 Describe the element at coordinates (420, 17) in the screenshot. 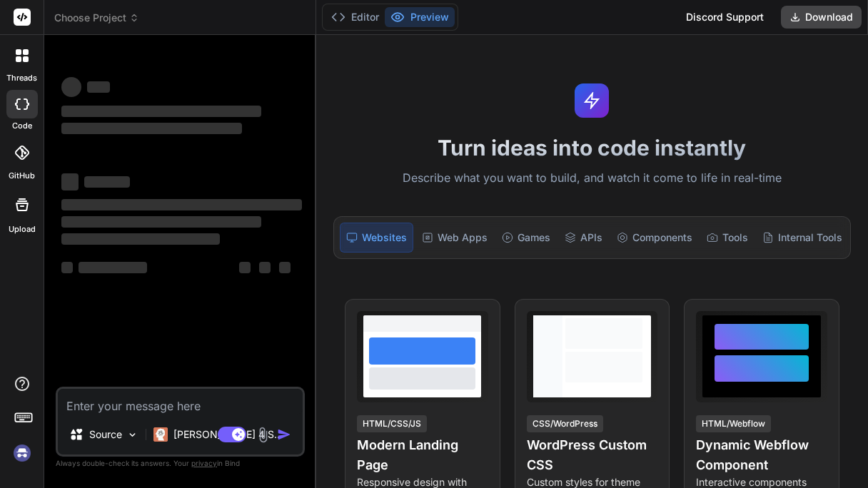

I see `button: Preview` at that location.